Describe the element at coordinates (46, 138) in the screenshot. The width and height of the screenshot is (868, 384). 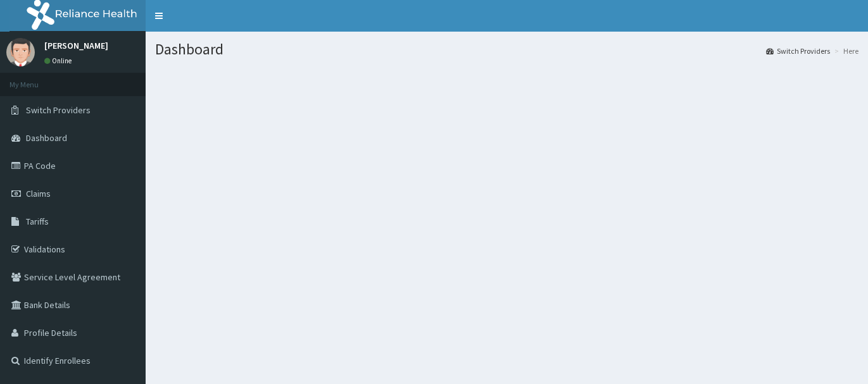
I see `span: Dashboard` at that location.